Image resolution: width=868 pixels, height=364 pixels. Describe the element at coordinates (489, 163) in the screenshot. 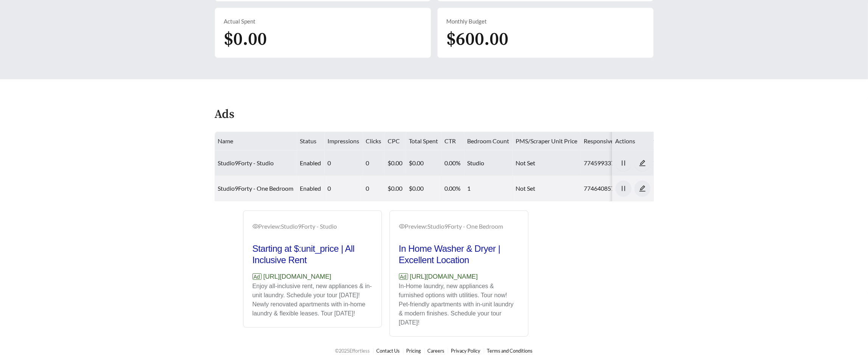

I see `td: Studio` at that location.